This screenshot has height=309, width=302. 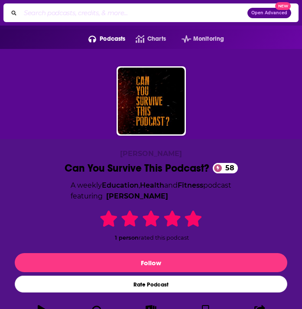 I want to click on img: Can You Survive This Podcast?, so click(x=151, y=101).